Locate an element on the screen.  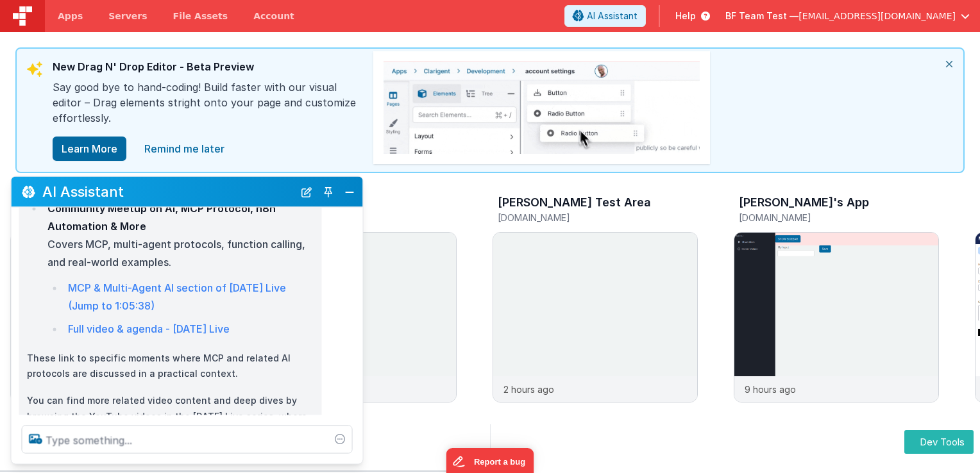
span: File Assets is located at coordinates (201, 16).